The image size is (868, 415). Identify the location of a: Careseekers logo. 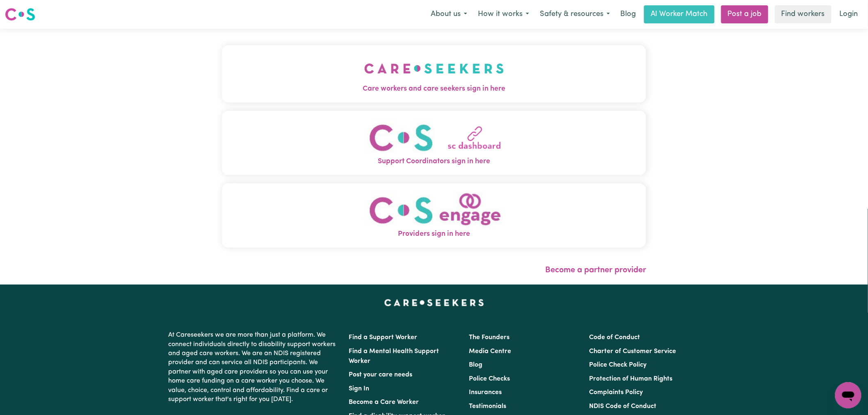
(20, 14).